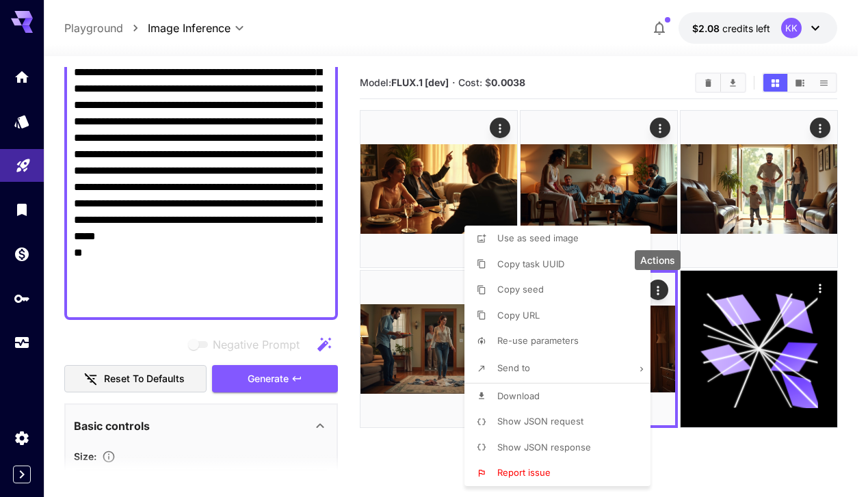 The height and width of the screenshot is (497, 868). I want to click on div: Actions, so click(657, 260).